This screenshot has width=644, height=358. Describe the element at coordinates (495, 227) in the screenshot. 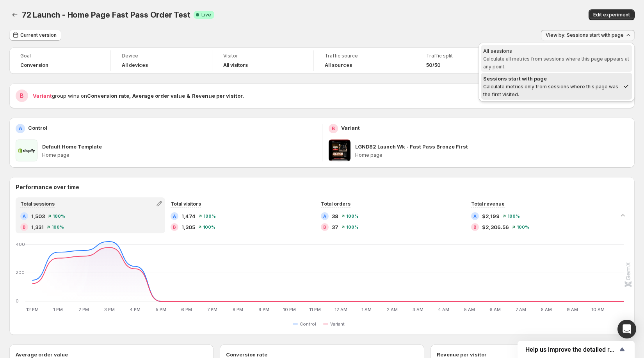

I see `span: $2,306.56` at that location.